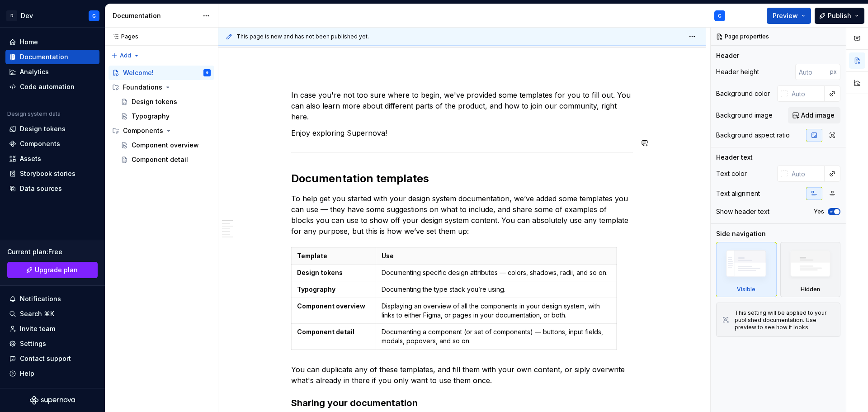 This screenshot has width=868, height=412. What do you see at coordinates (496, 272) in the screenshot?
I see `p: Documenting specific design attributes — colors, shadows, radii, and so on.` at bounding box center [496, 272].